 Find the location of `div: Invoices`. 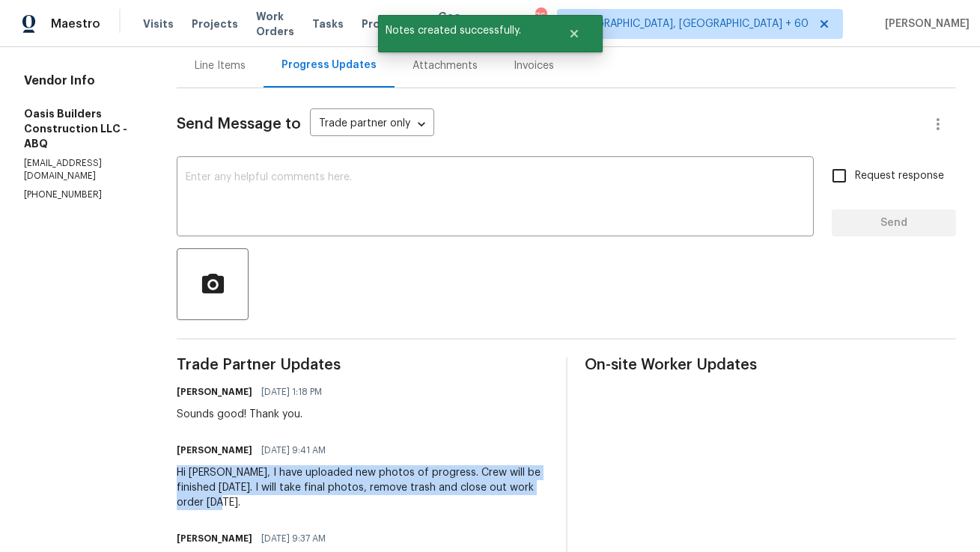

div: Invoices is located at coordinates (534, 66).